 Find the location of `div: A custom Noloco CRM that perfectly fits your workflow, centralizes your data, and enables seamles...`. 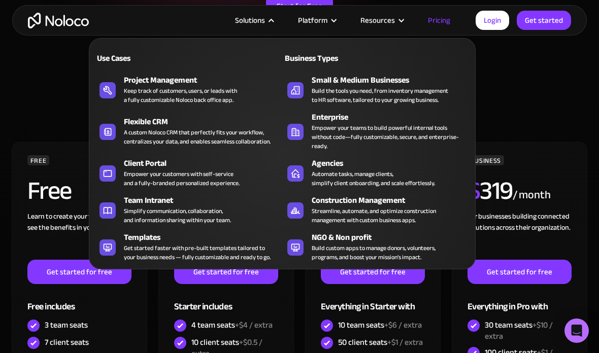

div: A custom Noloco CRM that perfectly fits your workflow, centralizes your data, and enables seamles... is located at coordinates (197, 137).